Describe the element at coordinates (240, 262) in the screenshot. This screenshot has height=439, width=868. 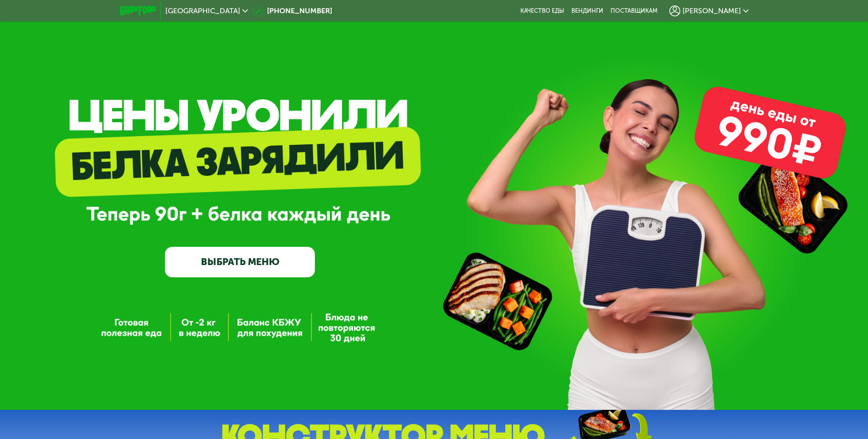
I see `a: ВЫБРАТЬ МЕНЮ` at that location.